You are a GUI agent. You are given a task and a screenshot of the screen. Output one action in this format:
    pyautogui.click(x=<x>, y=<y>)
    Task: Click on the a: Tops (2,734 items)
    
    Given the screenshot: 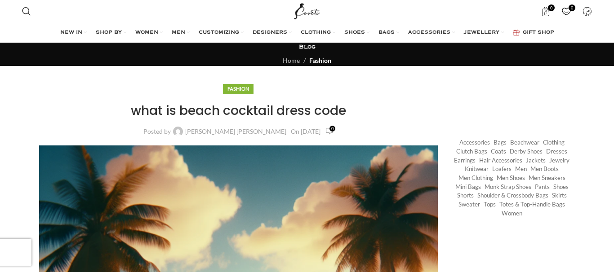 What is the action you would take?
    pyautogui.click(x=489, y=204)
    